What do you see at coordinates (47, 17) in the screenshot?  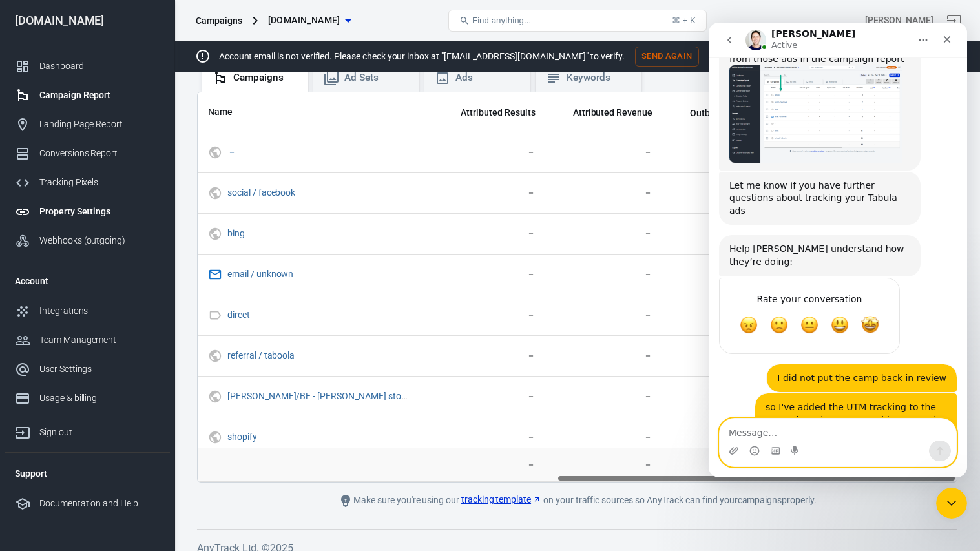 I see `img: Profile image for Jose` at bounding box center [47, 17].